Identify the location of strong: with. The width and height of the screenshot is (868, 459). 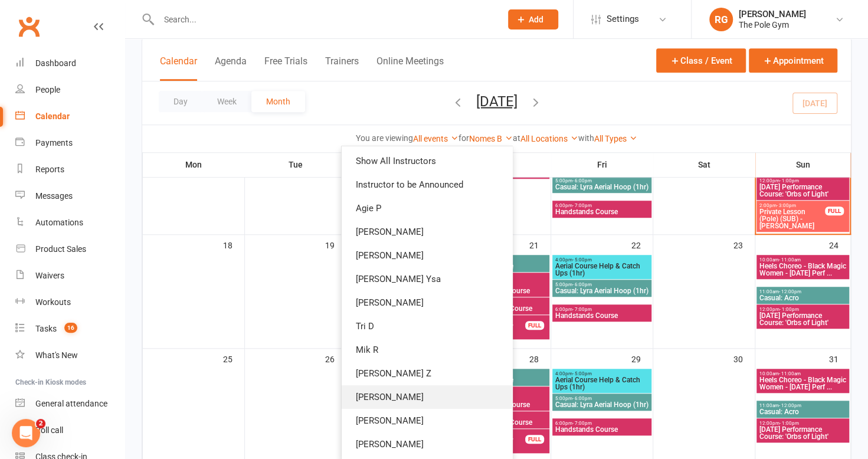
(586, 138).